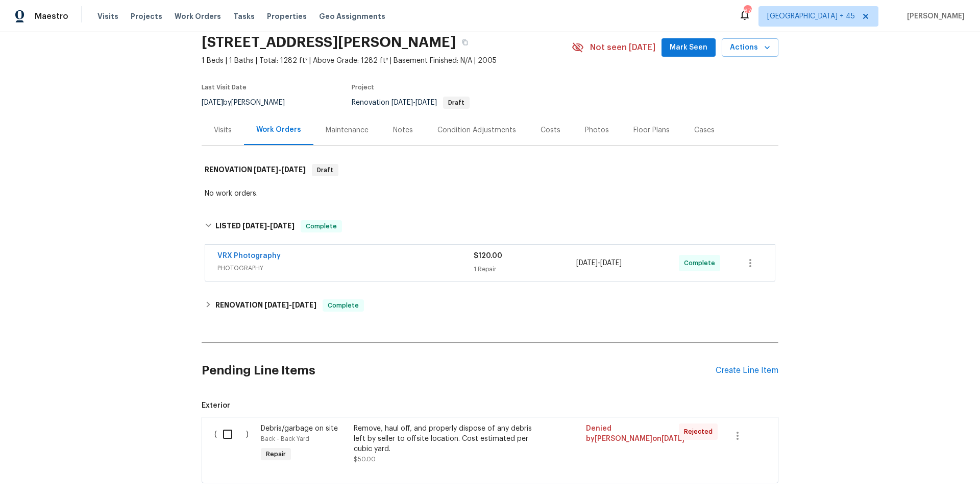 The height and width of the screenshot is (494, 980). Describe the element at coordinates (363, 87) in the screenshot. I see `span: Project` at that location.